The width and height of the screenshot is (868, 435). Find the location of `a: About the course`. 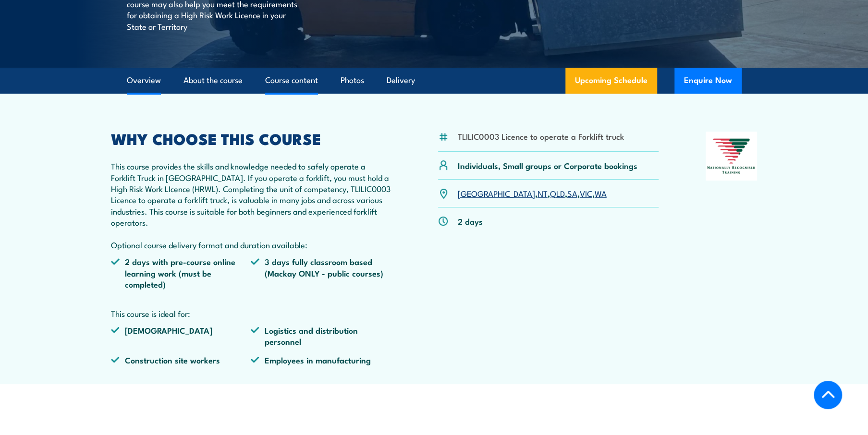

a: About the course is located at coordinates (213, 80).